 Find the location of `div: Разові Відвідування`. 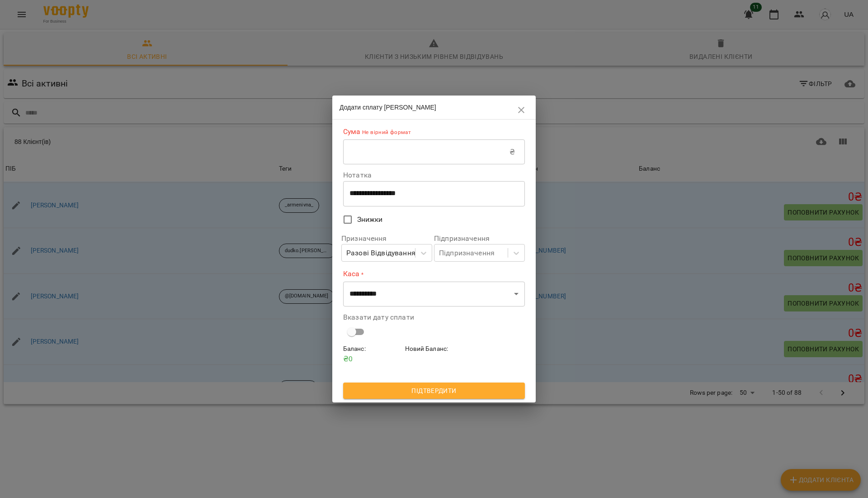

div: Разові Відвідування is located at coordinates (381, 253).